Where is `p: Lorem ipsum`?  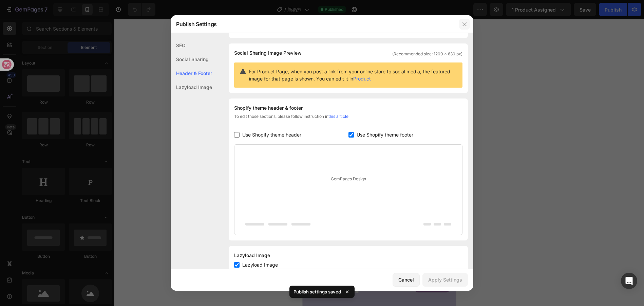
p: Lorem ipsum is located at coordinates (65, 273).